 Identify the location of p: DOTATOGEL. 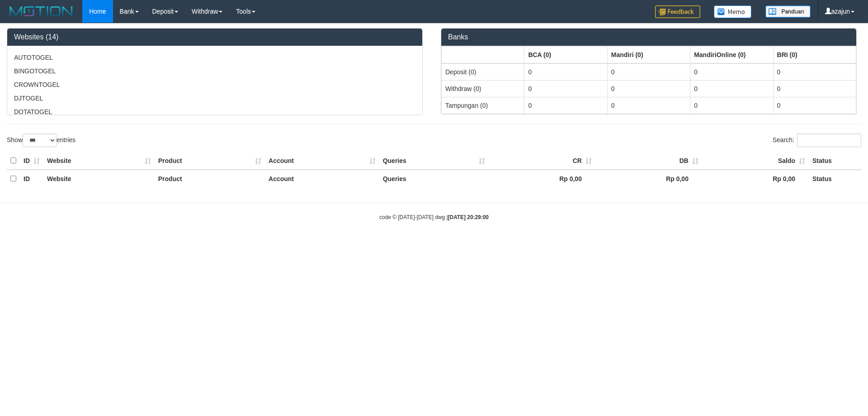
(215, 112).